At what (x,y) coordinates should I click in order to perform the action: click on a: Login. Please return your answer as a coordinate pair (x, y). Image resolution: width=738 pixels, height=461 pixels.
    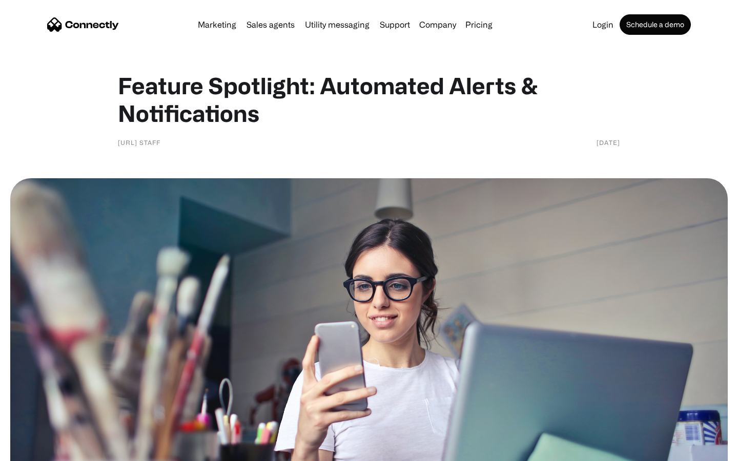
    Looking at the image, I should click on (603, 25).